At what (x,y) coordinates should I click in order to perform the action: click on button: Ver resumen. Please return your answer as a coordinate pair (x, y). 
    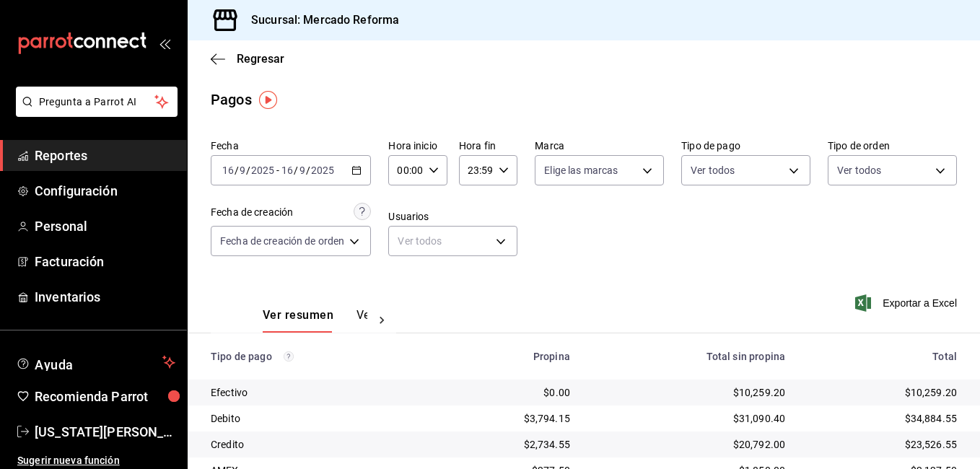
    Looking at the image, I should click on (298, 320).